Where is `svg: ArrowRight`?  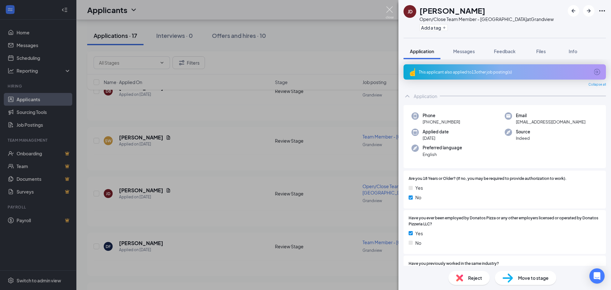 svg: ArrowRight is located at coordinates (588, 11).